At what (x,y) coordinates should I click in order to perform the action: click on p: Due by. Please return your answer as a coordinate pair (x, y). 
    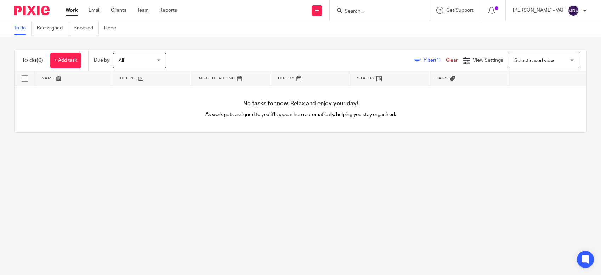
    Looking at the image, I should click on (102, 60).